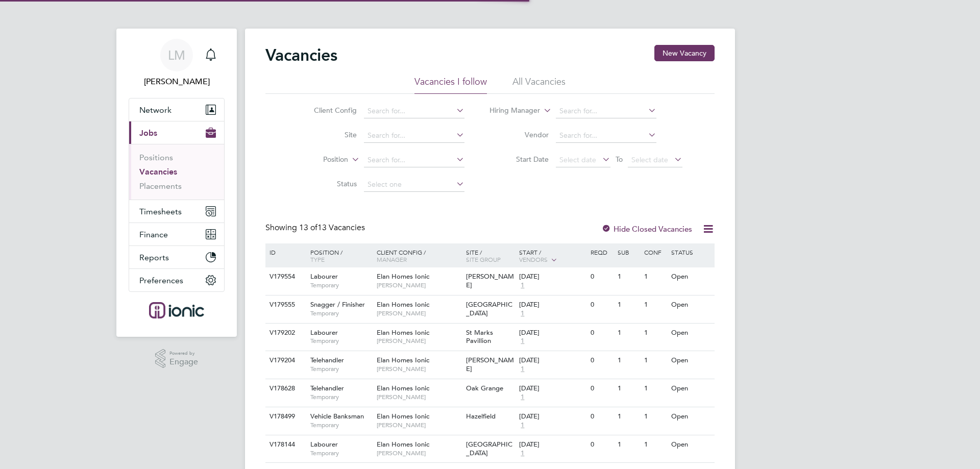  I want to click on div: V179204, so click(285, 360).